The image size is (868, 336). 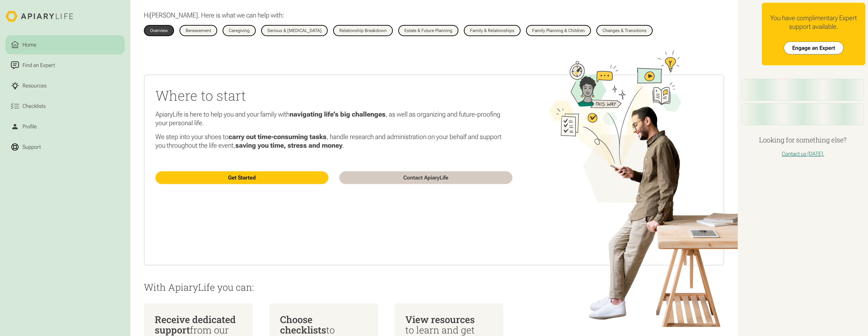 What do you see at coordinates (242, 177) in the screenshot?
I see `a: Get Started` at bounding box center [242, 177].